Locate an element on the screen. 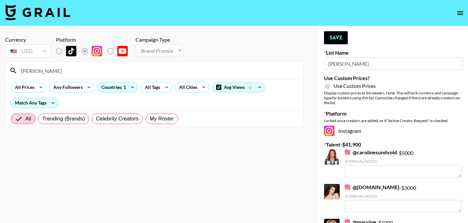 The height and width of the screenshot is (223, 468). label: Talent - $ 41,900 is located at coordinates (393, 144).